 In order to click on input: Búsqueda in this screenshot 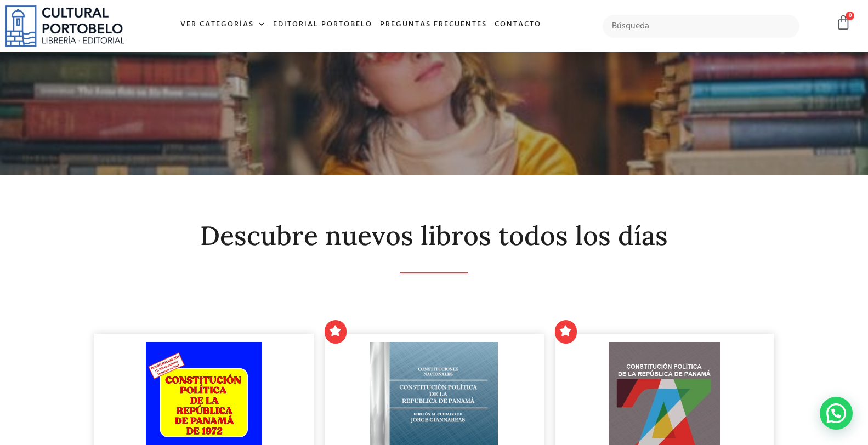, I will do `click(701, 26)`.